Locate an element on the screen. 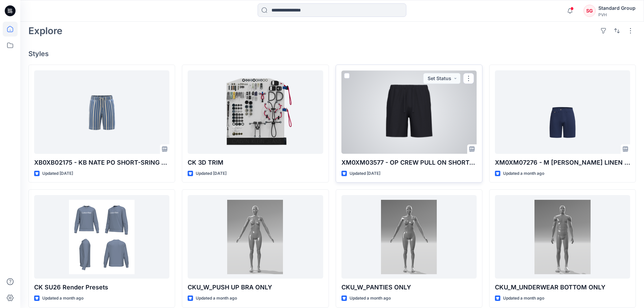  a: CK 3D TRIM is located at coordinates (255, 112).